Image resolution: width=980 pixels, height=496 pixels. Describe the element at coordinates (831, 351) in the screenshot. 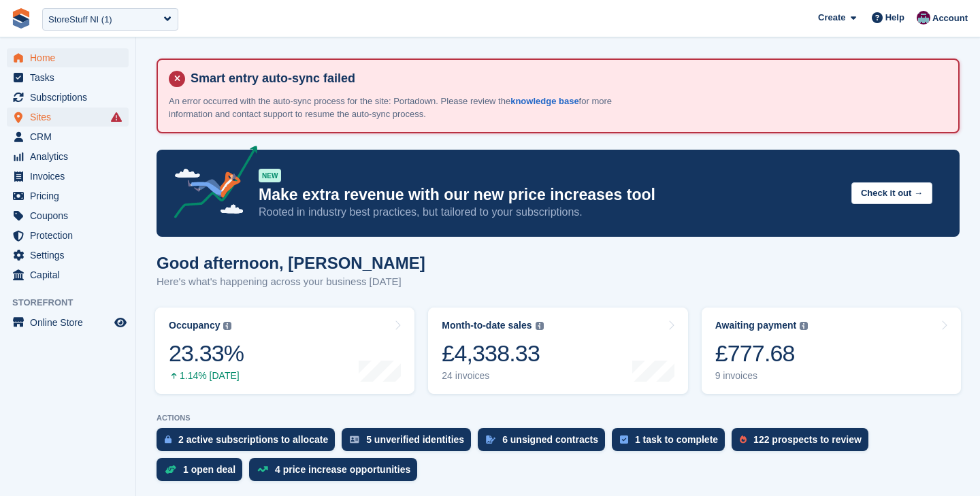

I see `a: Awaiting payment £777.68 9 invoices` at that location.